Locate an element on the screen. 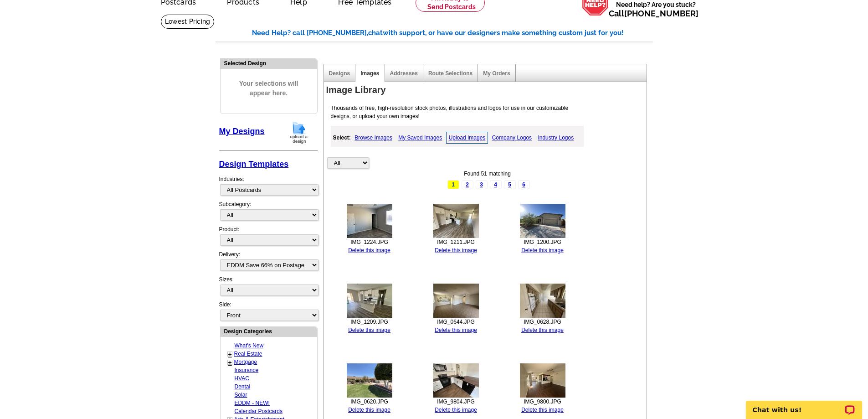 This screenshot has width=868, height=419. div: IMG_1211.JPG is located at coordinates (456, 242).